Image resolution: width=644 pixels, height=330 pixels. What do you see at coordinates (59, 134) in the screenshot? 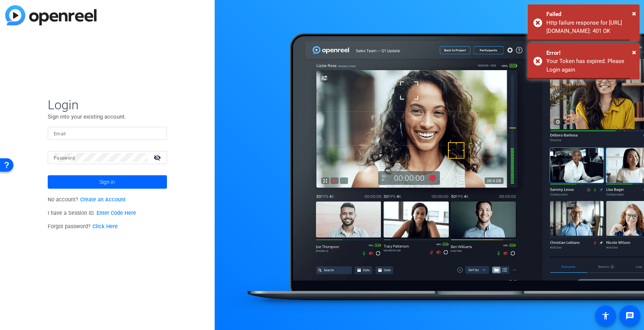
I see `mat-label: Email` at bounding box center [59, 134].